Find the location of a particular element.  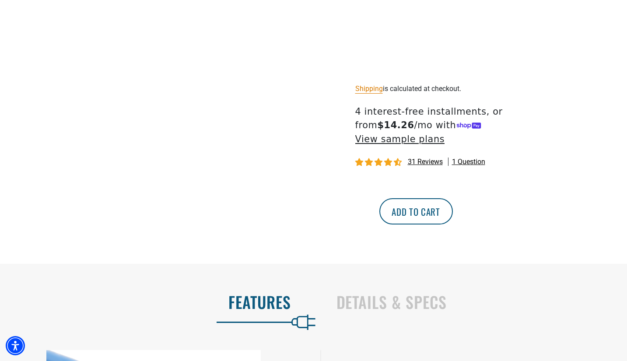

div: is calculated at checkout. is located at coordinates (462, 88).